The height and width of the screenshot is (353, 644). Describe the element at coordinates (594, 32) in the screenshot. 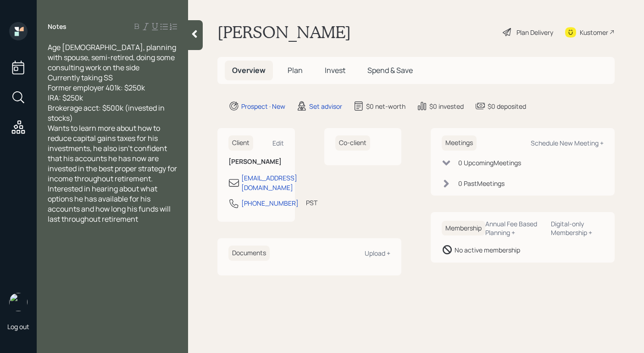

I see `div: Kustomer` at that location.